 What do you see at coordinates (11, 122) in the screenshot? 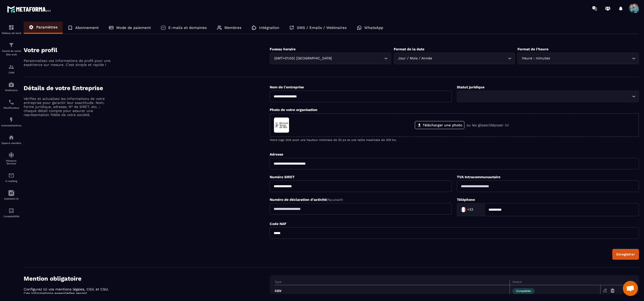
I see `a: automationsautomationsAutomatisations` at bounding box center [11, 122].